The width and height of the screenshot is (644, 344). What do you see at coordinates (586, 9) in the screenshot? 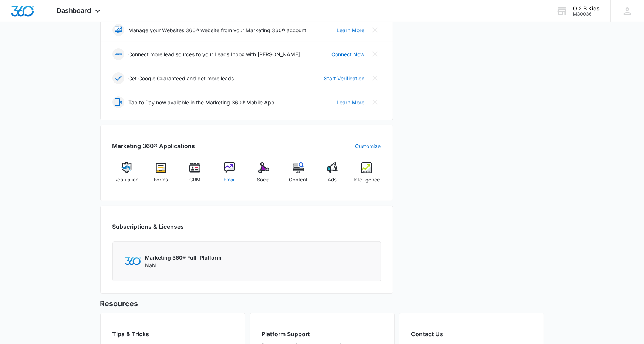
I see `div: account name` at bounding box center [586, 9].